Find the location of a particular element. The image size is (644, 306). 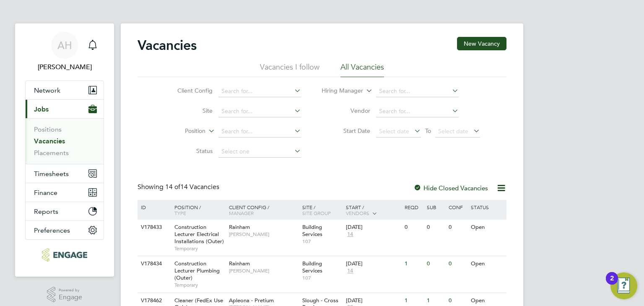

button: Network is located at coordinates (65, 90).